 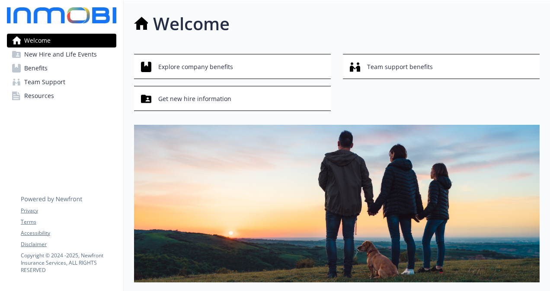 I want to click on a: Privacy, so click(x=68, y=211).